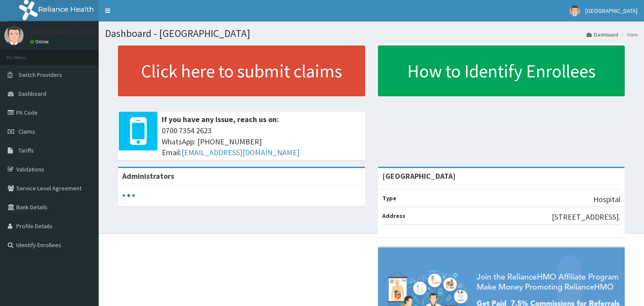 Image resolution: width=644 pixels, height=306 pixels. Describe the element at coordinates (389, 198) in the screenshot. I see `b: Type` at that location.